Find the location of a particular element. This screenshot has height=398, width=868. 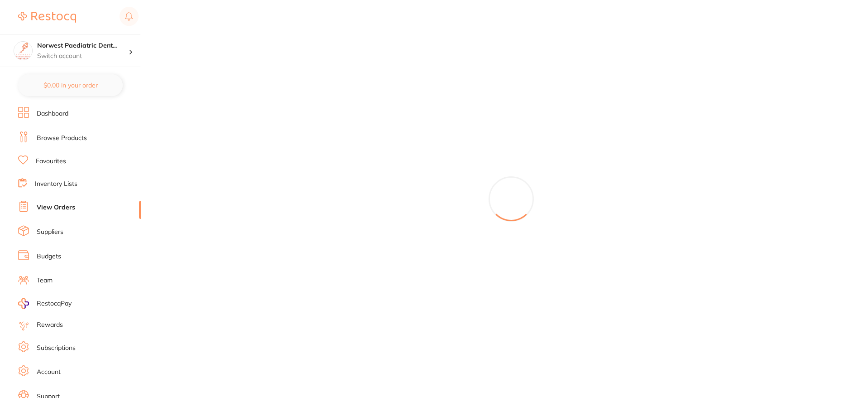

img: Restocq Logo is located at coordinates (47, 17).